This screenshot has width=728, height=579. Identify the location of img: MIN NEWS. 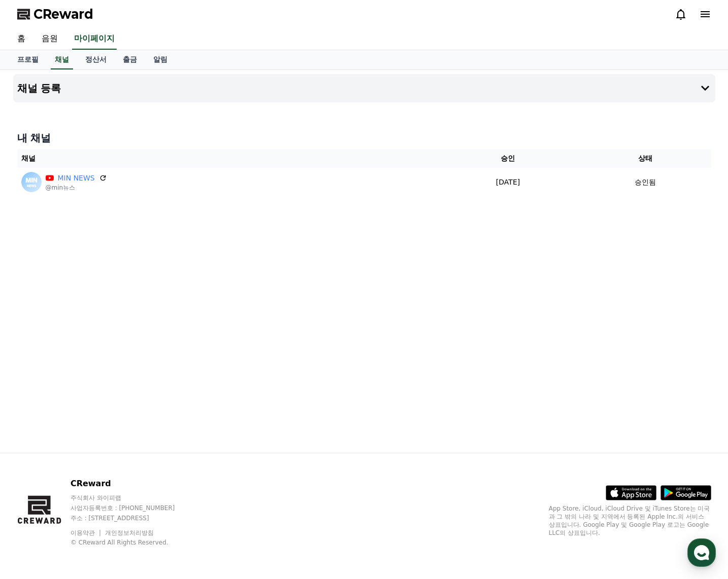
(31, 182).